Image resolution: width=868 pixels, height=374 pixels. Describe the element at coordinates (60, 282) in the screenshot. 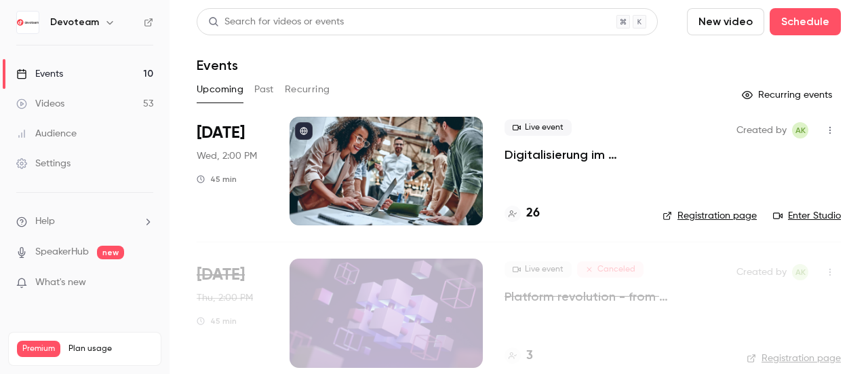

I see `span: What's new` at that location.